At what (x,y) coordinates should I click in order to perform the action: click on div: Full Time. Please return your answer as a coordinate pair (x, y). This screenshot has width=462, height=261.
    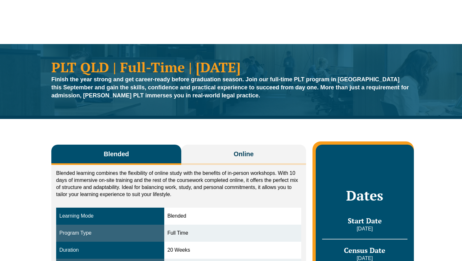
    Looking at the image, I should click on (233, 233).